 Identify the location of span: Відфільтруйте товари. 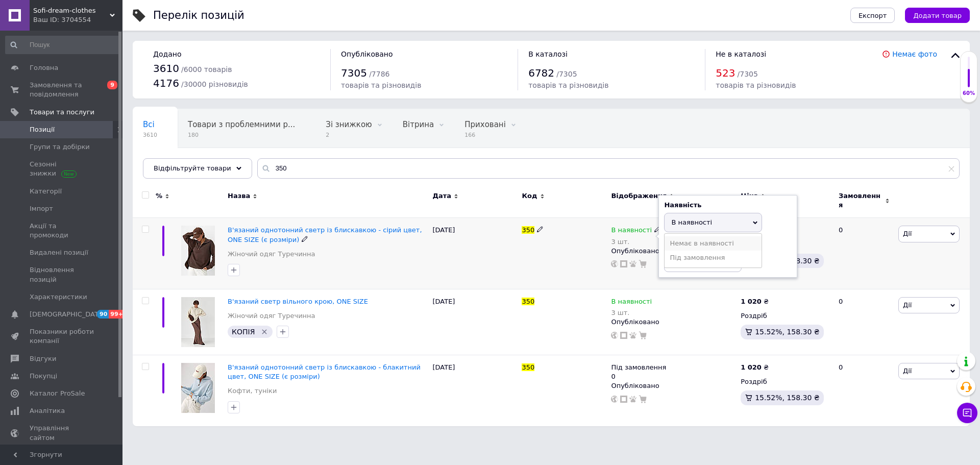
(193, 168).